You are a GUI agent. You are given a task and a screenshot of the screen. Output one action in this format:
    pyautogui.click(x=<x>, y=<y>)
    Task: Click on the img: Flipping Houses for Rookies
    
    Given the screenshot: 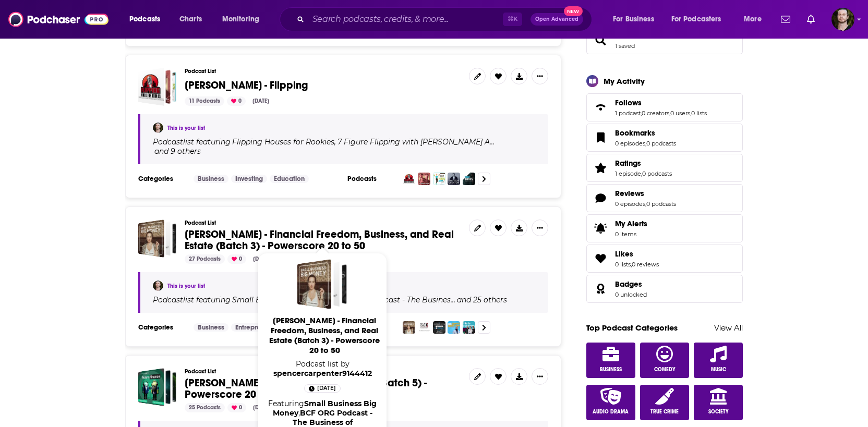 What is the action you would take?
    pyautogui.click(x=409, y=179)
    